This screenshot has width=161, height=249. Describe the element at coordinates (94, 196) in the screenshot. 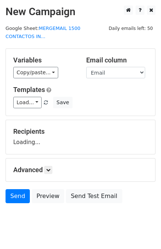

I see `a: Send Test Email` at that location.